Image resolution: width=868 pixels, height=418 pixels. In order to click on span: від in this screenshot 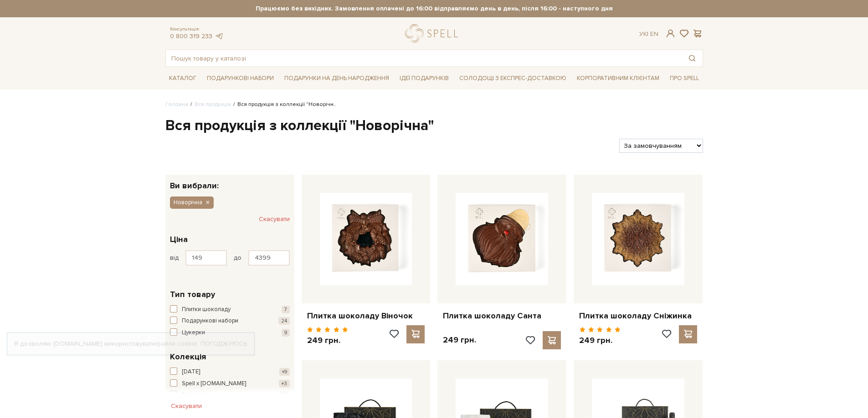, I will do `click(174, 258)`.